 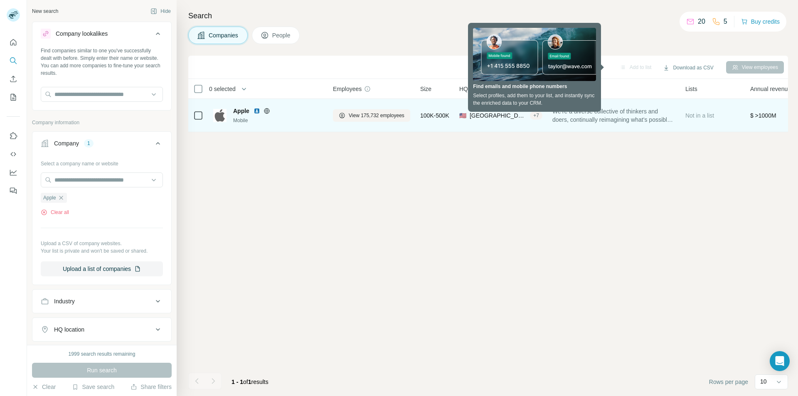 I want to click on p: Company information, so click(x=102, y=123).